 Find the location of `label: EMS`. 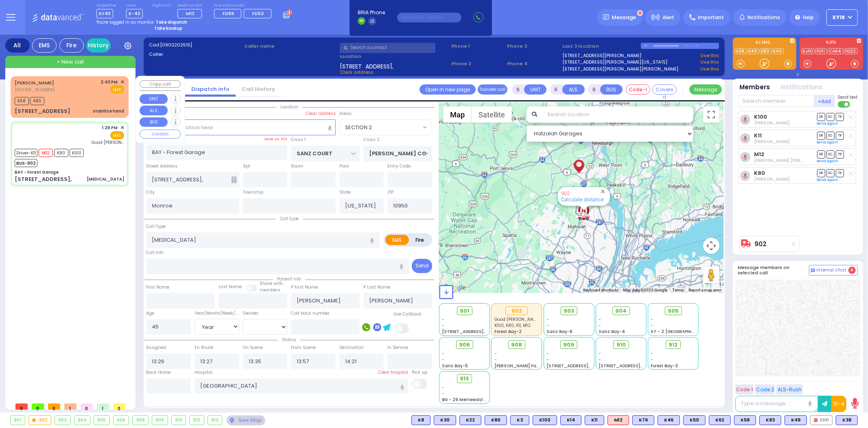

label: EMS is located at coordinates (397, 240).